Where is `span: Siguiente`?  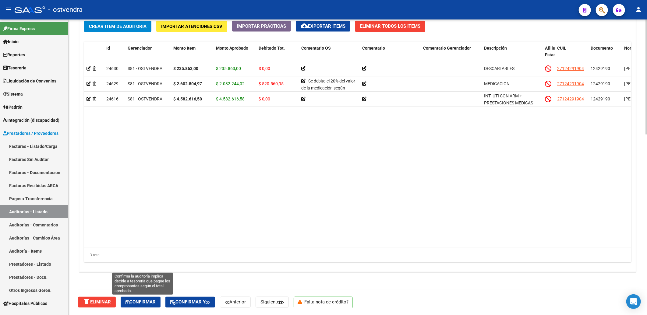
span: Siguiente is located at coordinates (272, 303).